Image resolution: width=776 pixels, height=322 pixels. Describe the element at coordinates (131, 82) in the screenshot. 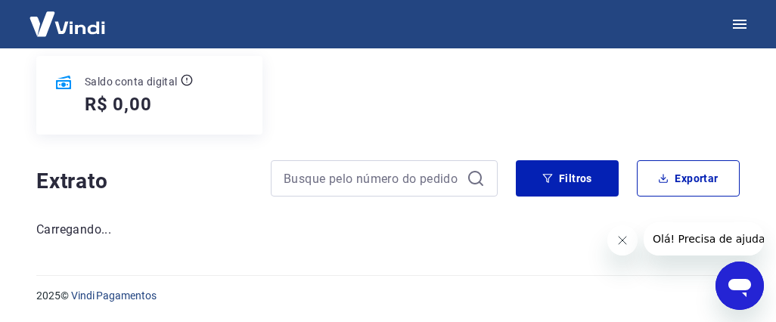

I see `p: Saldo conta digital` at that location.